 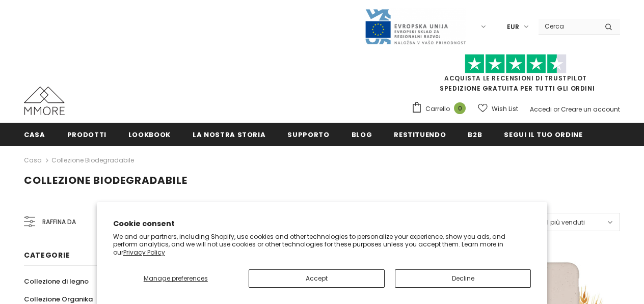 I want to click on a: Carrello 0, so click(x=441, y=109).